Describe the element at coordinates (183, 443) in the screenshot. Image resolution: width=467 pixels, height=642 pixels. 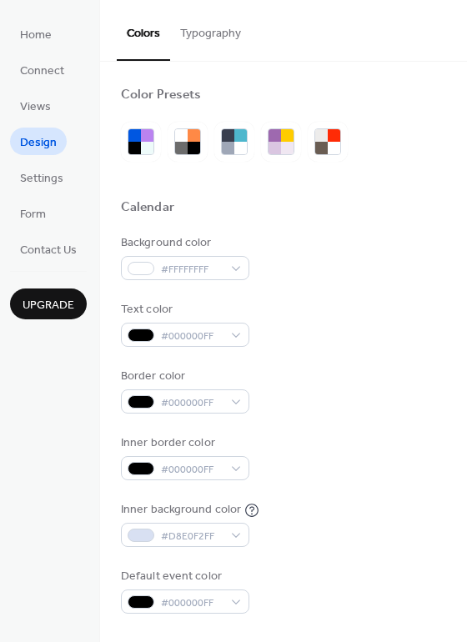
I see `div: Inner border color` at that location.